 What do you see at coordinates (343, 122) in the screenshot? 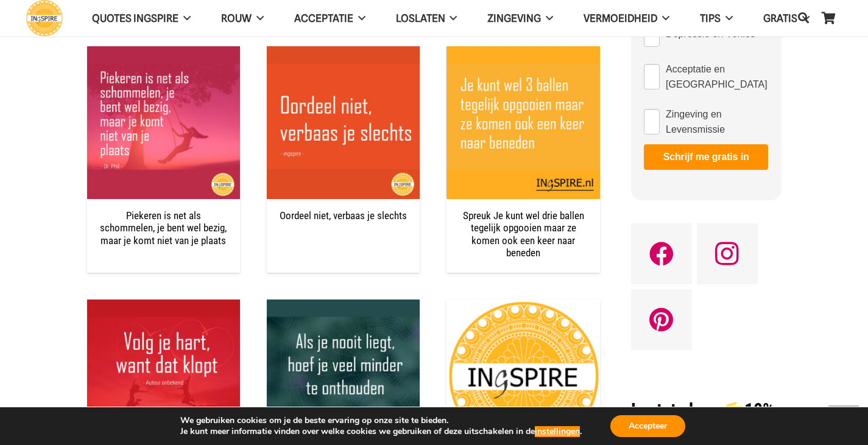
I see `img: Citaat Oordeel niet, verbaas je slechts | spreuken ingspire.nl` at bounding box center [343, 122].